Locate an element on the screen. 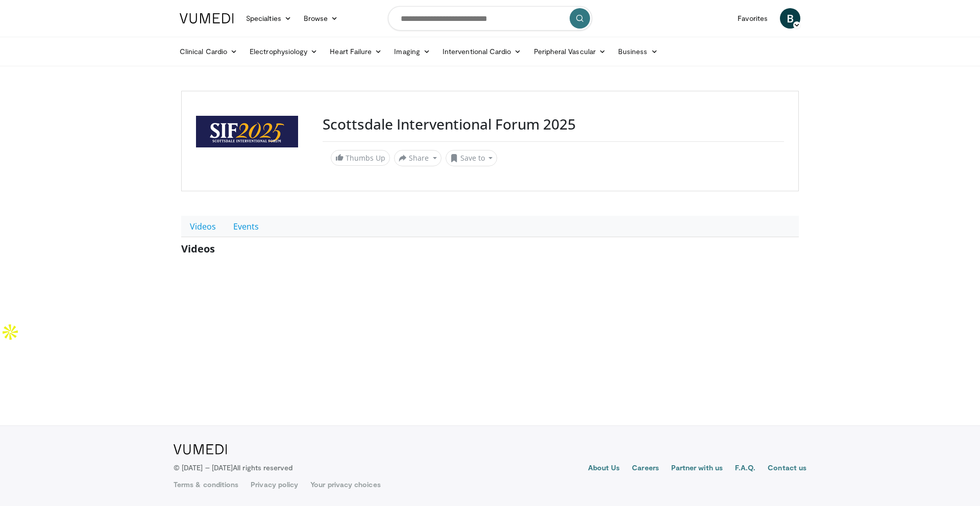  a: About Us is located at coordinates (603, 469).